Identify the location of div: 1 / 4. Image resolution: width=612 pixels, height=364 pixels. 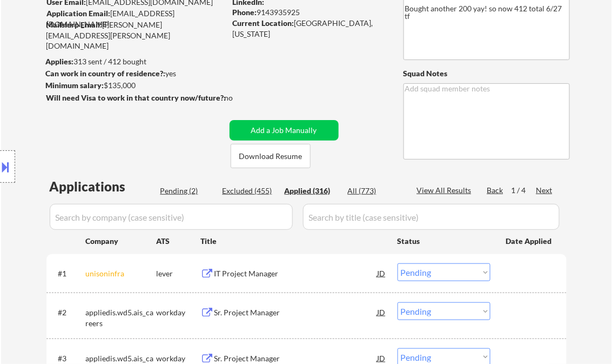
(524, 190).